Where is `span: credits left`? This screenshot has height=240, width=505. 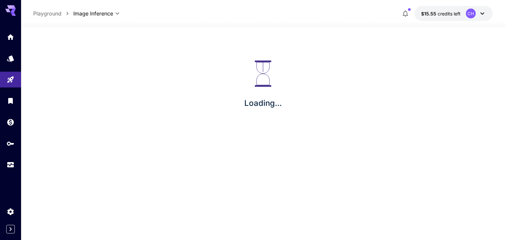 span: credits left is located at coordinates (449, 13).